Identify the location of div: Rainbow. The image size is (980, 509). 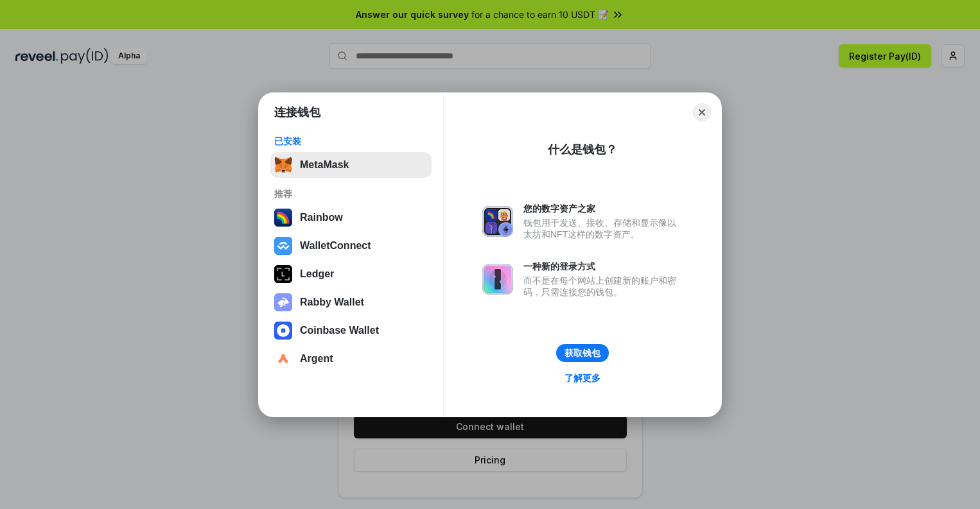
(322, 218).